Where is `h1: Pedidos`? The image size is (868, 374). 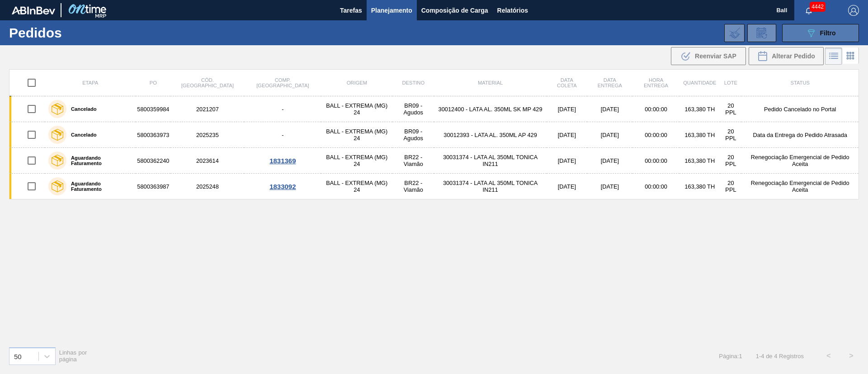 h1: Pedidos is located at coordinates (76, 33).